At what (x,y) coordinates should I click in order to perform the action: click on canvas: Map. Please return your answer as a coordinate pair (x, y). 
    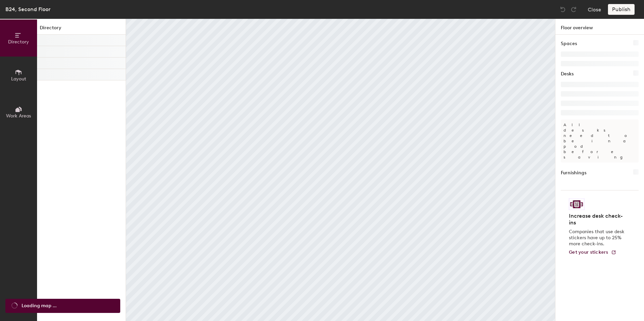
    Looking at the image, I should click on (341, 170).